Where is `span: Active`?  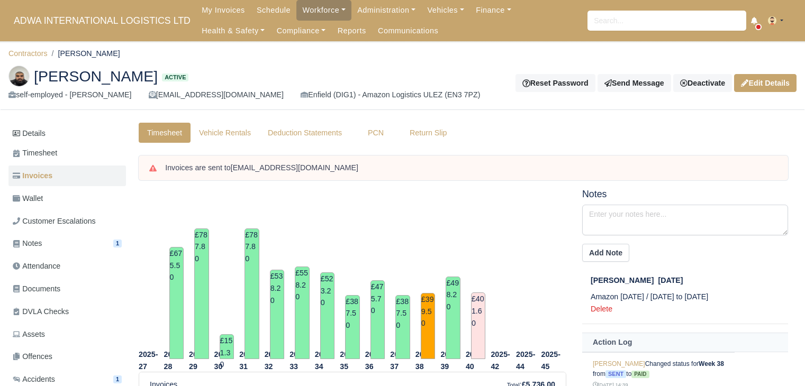
span: Active is located at coordinates (175, 77).